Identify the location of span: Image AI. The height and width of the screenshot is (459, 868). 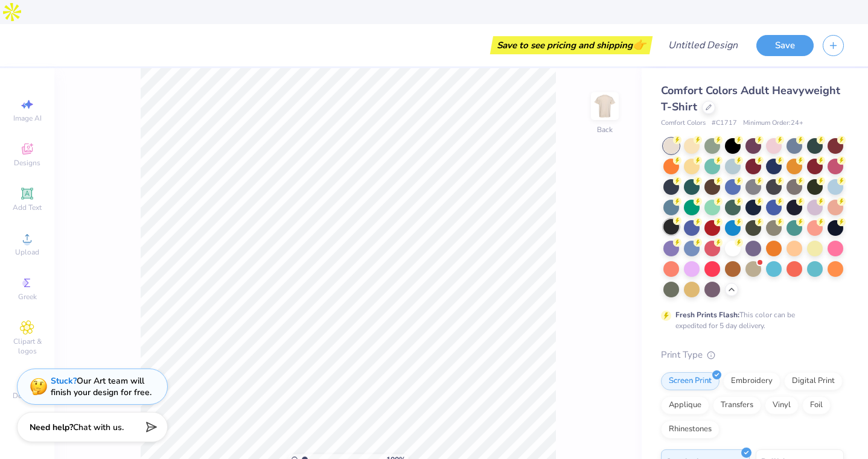
(27, 119).